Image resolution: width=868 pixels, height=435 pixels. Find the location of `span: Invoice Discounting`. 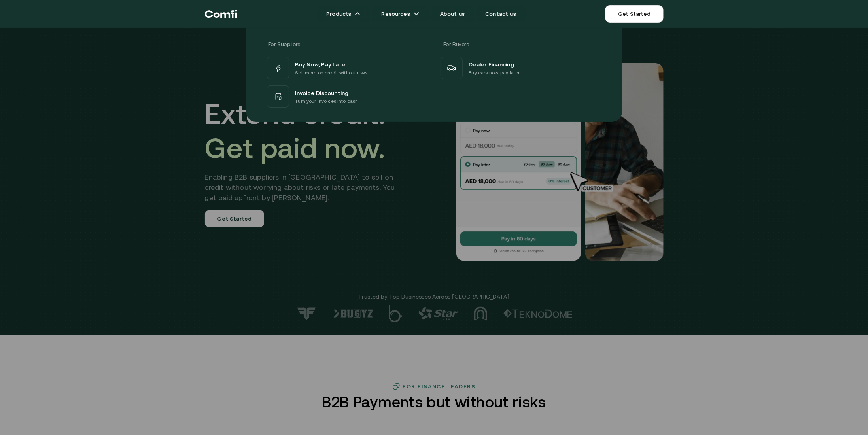

span: Invoice Discounting is located at coordinates (322, 93).